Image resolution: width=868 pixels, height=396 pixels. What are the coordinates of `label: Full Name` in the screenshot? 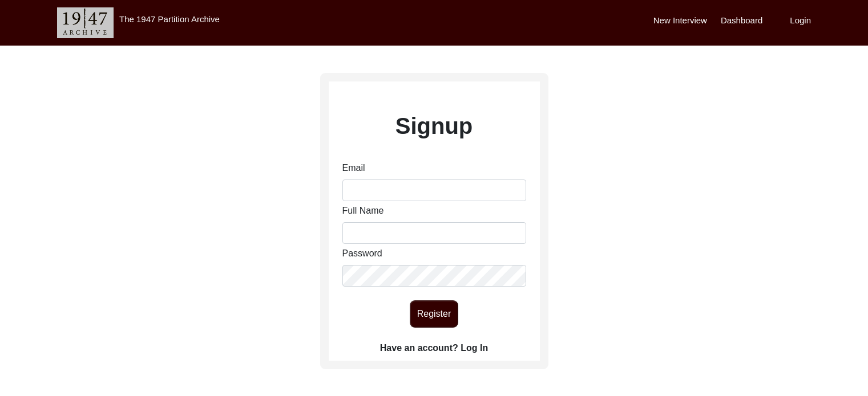 It's located at (363, 211).